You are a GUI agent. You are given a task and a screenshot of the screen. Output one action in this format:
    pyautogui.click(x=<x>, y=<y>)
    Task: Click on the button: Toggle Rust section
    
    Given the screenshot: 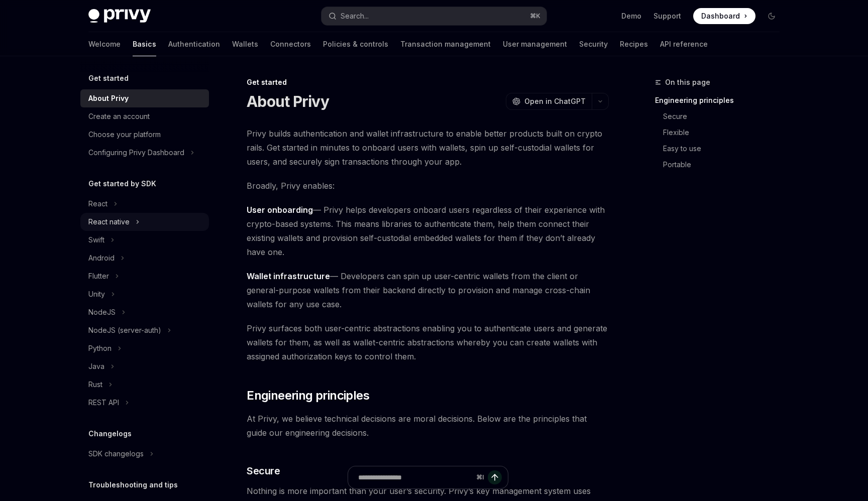 What is the action you would take?
    pyautogui.click(x=145, y=385)
    